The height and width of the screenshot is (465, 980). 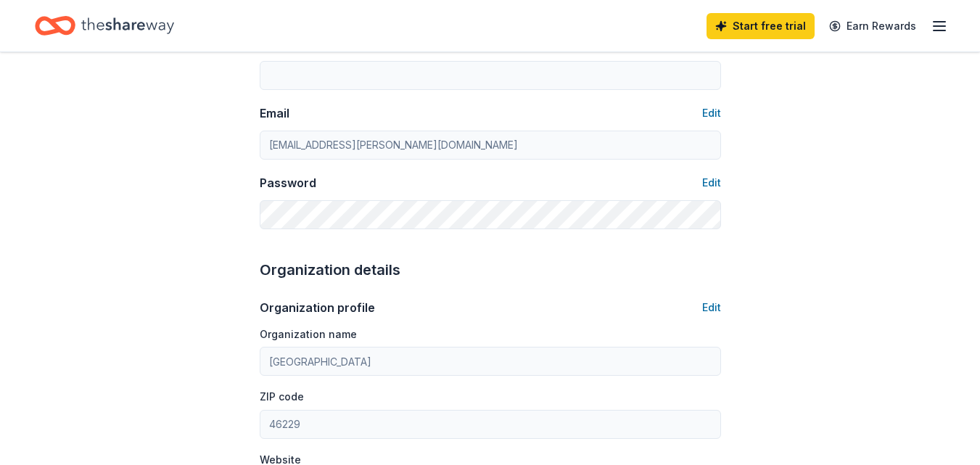 I want to click on div: Organization details, so click(x=490, y=270).